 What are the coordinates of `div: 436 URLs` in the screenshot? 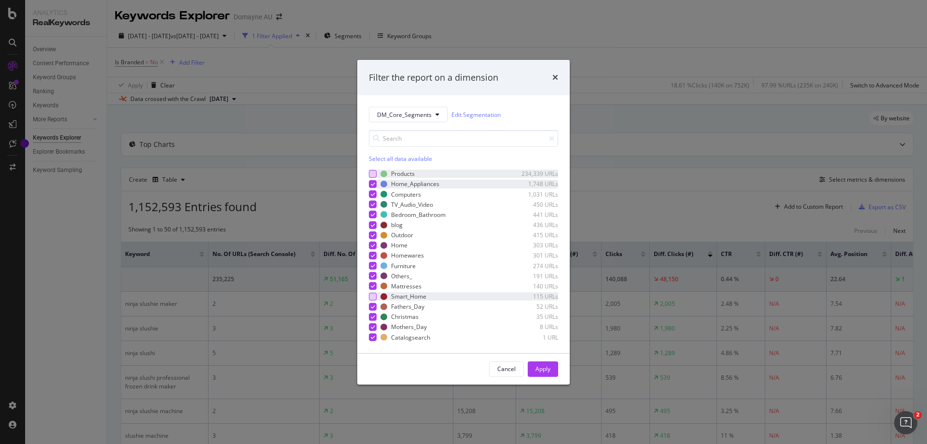 It's located at (535, 225).